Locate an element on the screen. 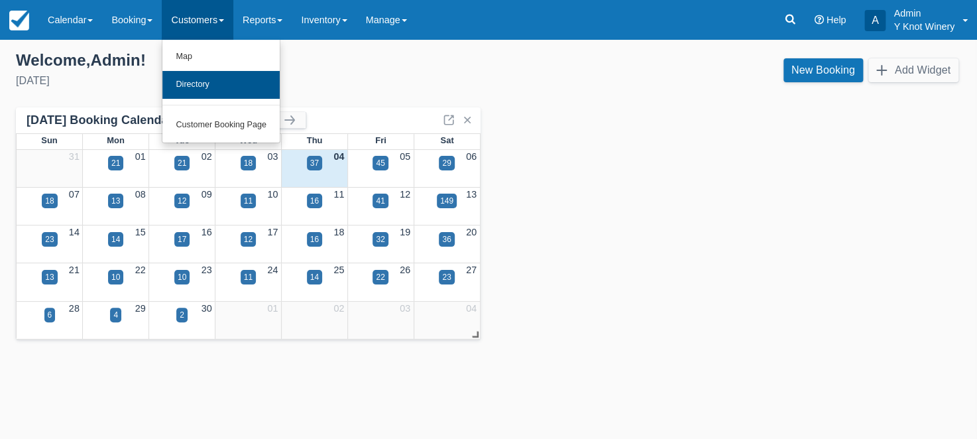  a: 23 is located at coordinates (207, 270).